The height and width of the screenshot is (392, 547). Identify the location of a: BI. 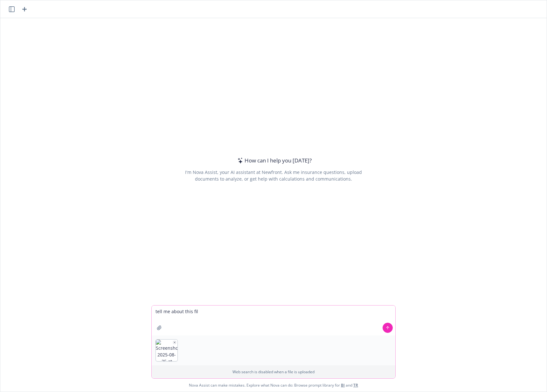
(343, 385).